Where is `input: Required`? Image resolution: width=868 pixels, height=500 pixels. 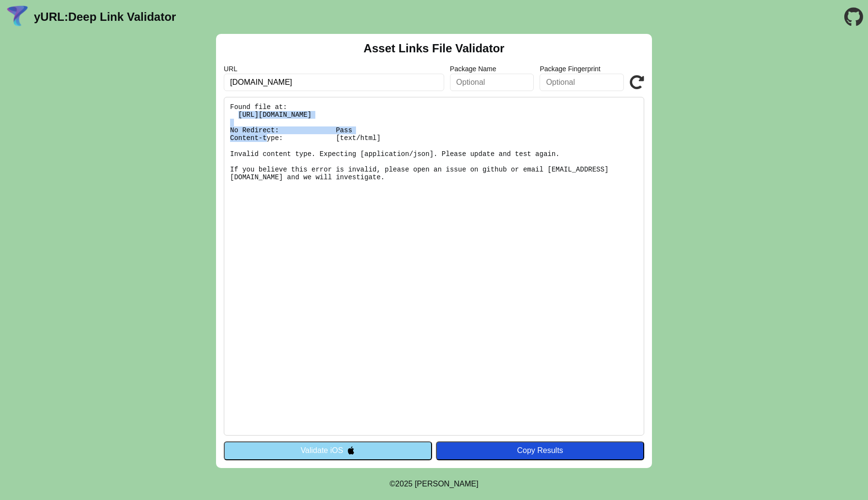 input: Required is located at coordinates (334, 82).